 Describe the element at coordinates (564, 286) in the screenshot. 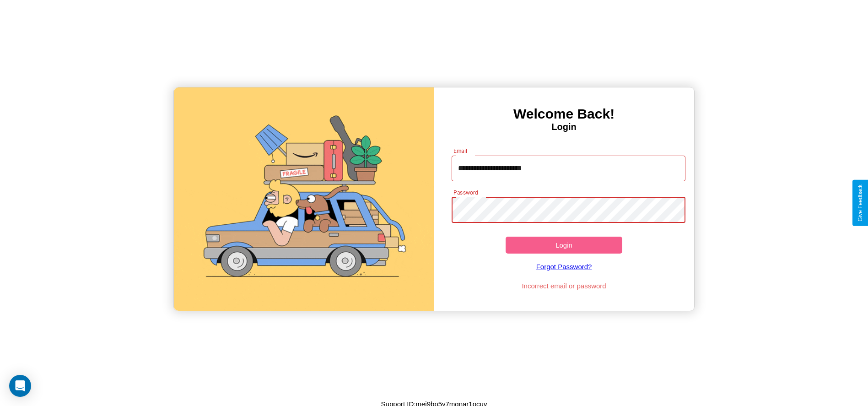

I see `p: Incorrect email or password` at that location.